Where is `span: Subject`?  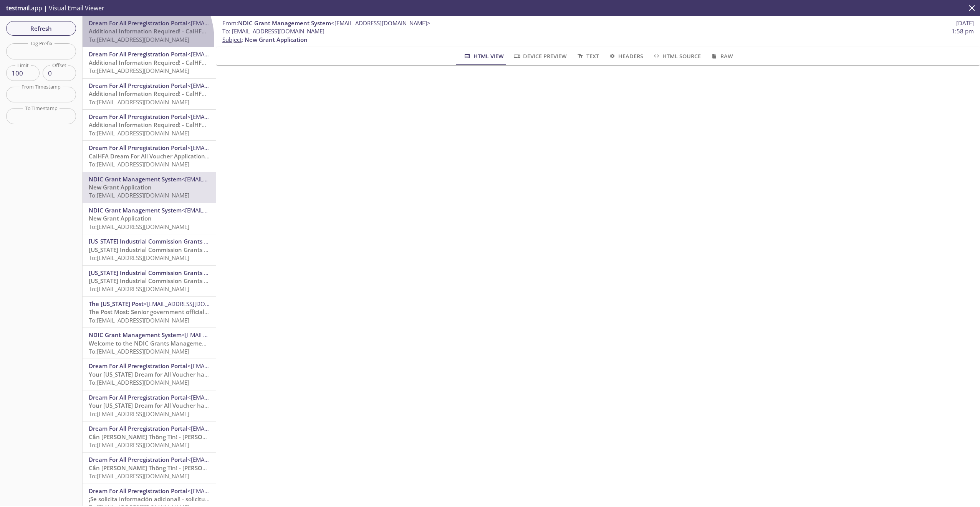 span: Subject is located at coordinates (232, 40).